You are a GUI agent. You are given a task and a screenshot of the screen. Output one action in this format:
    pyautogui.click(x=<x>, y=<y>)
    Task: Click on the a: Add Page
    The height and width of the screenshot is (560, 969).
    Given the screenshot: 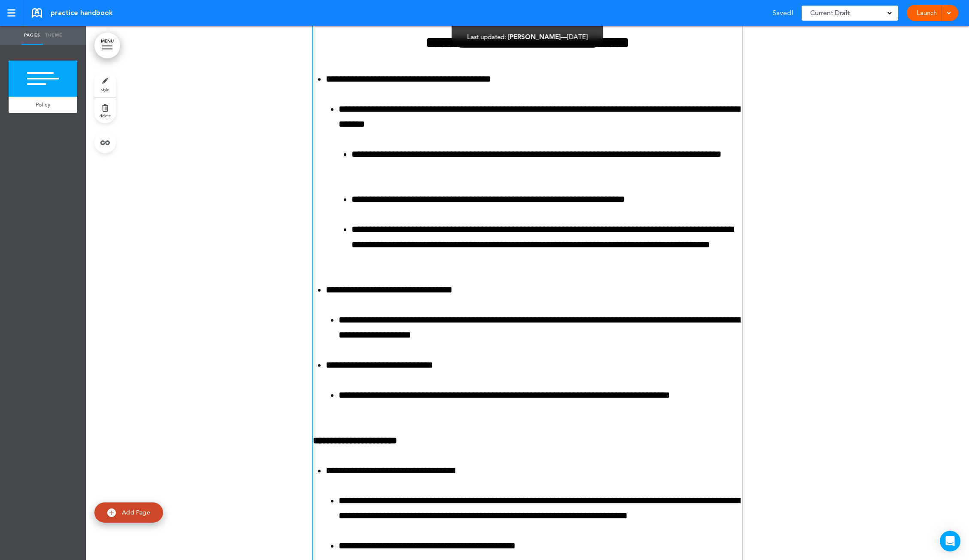 What is the action you would take?
    pyautogui.click(x=129, y=512)
    